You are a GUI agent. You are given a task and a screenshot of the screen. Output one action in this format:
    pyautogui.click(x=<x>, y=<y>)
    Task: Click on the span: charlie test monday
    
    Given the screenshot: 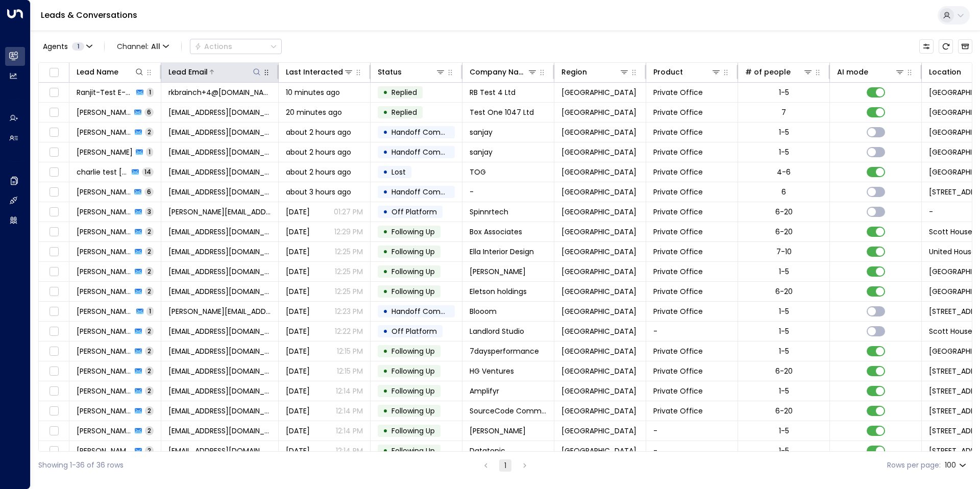 What is the action you would take?
    pyautogui.click(x=102, y=172)
    